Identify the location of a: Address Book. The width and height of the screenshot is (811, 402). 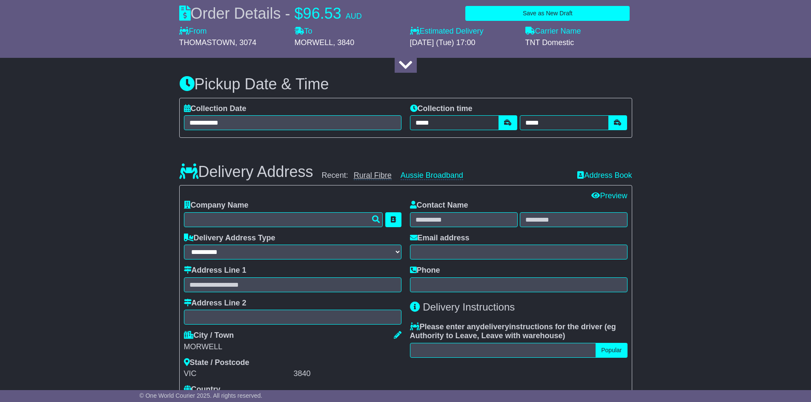
(604, 175).